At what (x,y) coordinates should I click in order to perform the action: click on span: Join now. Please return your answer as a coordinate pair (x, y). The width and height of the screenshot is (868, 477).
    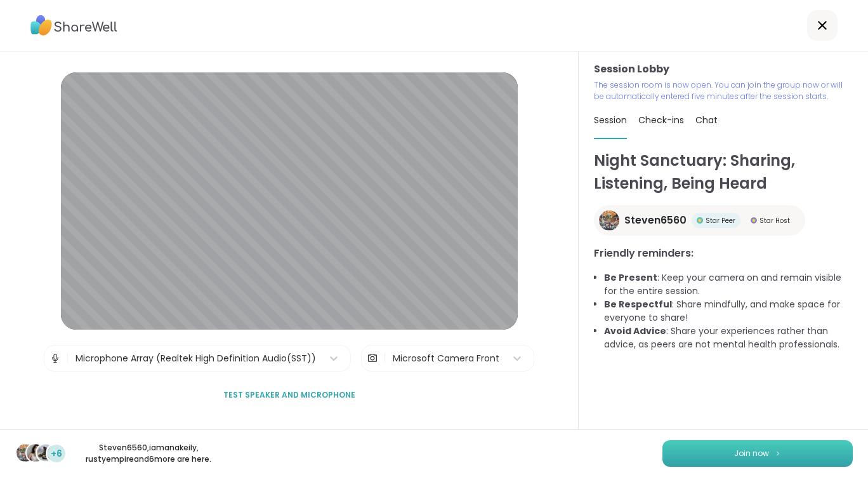
    Looking at the image, I should click on (751, 453).